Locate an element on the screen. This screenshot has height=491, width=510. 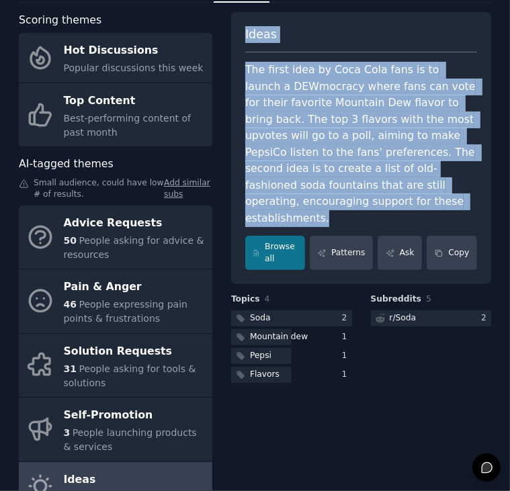
span: 4 is located at coordinates (267, 299).